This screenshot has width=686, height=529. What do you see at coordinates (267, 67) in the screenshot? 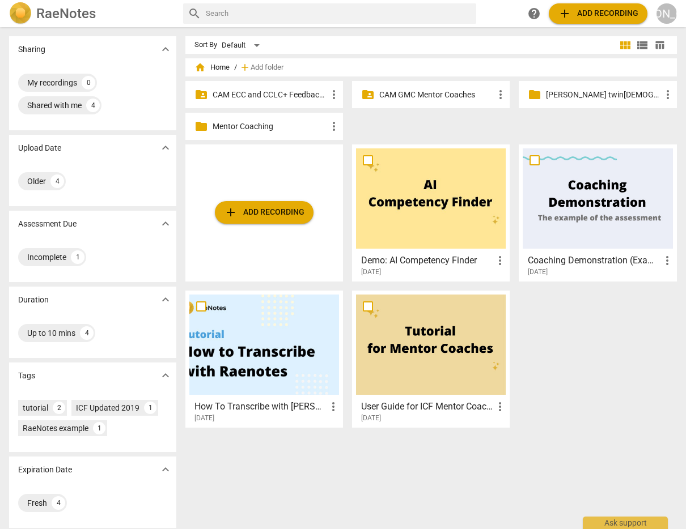
I see `span: Add folder` at bounding box center [267, 67].